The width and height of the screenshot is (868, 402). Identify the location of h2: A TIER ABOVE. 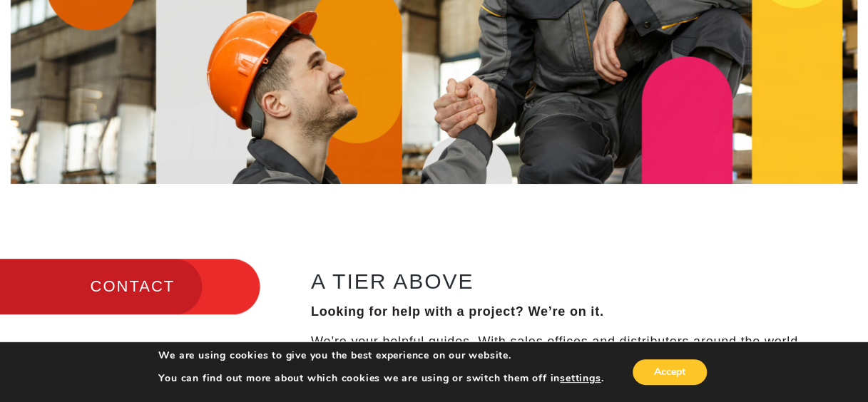
(570, 281).